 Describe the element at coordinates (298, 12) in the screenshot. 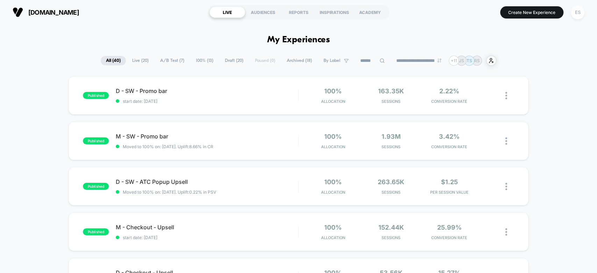

I see `div: REPORTS` at that location.